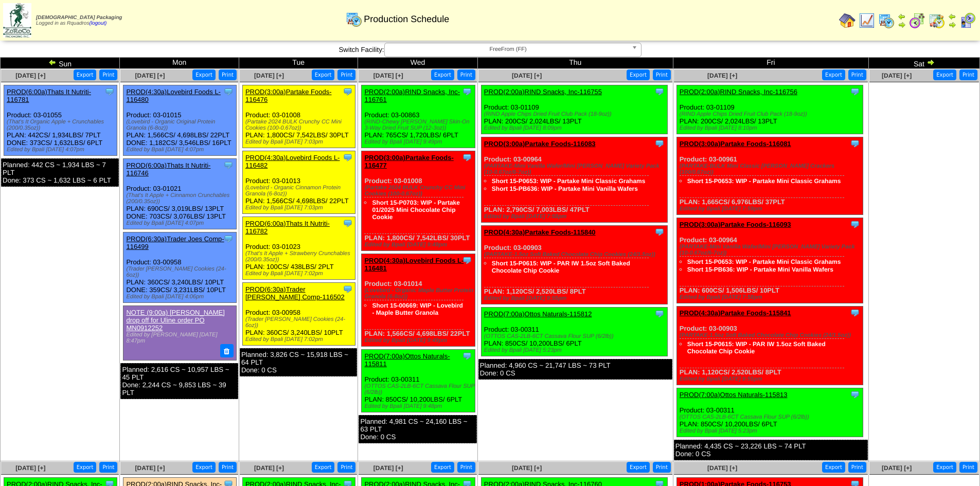 This screenshot has height=486, width=980. I want to click on div: Product: 03-01021 PLAN: 690CS / 3,019LBS / 13PLT DONE: 703CS / 3,076LBS / 13PLT, so click(179, 194).